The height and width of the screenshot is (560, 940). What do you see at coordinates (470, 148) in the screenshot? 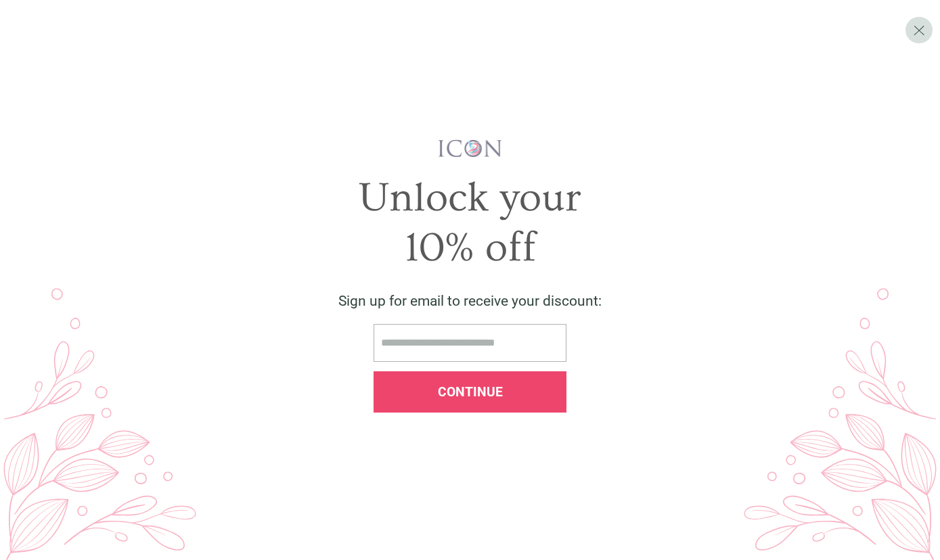
I see `img: iconwallstickersl_1754656298800.png` at bounding box center [470, 148].